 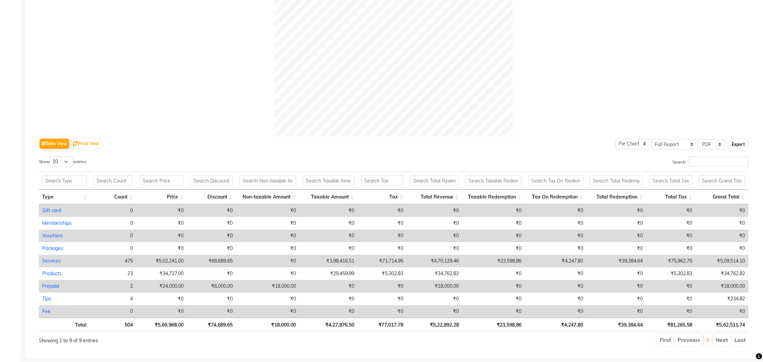 I want to click on input: Search Type, so click(x=64, y=181).